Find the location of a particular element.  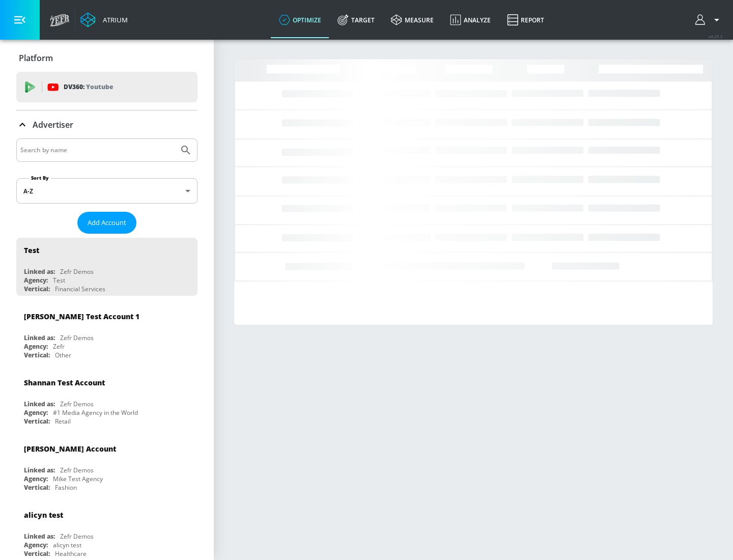

p: DV360: is located at coordinates (88, 87).